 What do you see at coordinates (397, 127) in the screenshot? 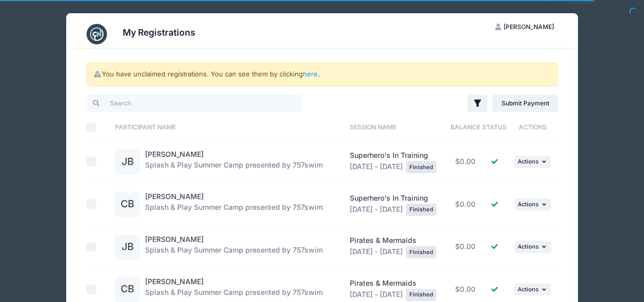
I see `th: Session Name: activate to sort column ascending` at bounding box center [397, 127].